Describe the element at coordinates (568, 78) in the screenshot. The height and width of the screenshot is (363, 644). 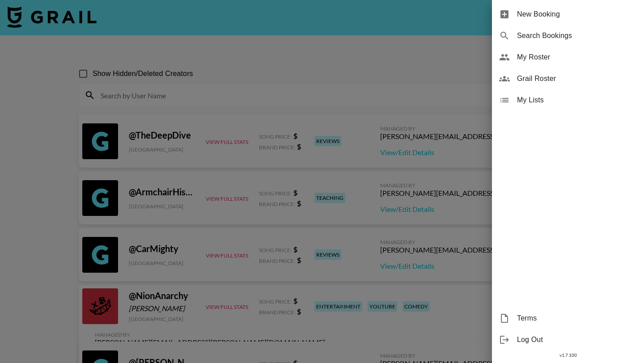
I see `div: Grail Roster` at that location.